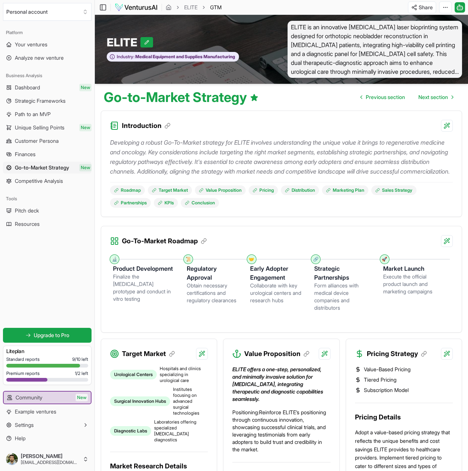 The height and width of the screenshot is (471, 468). I want to click on a: Unique Selling PointsNew, so click(47, 128).